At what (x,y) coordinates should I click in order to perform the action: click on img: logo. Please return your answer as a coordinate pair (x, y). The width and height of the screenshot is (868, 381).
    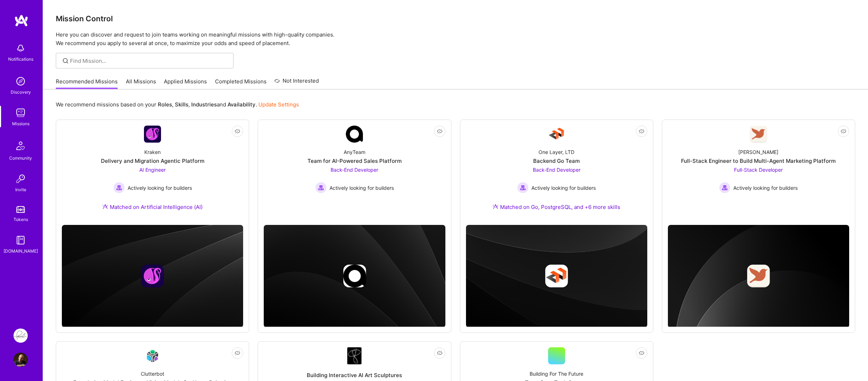
    Looking at the image, I should click on (21, 21).